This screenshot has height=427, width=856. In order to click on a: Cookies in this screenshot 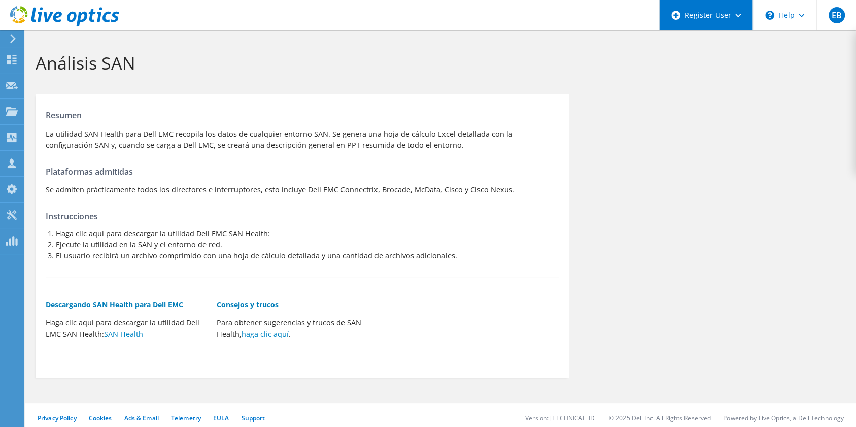, I will do `click(100, 418)`.